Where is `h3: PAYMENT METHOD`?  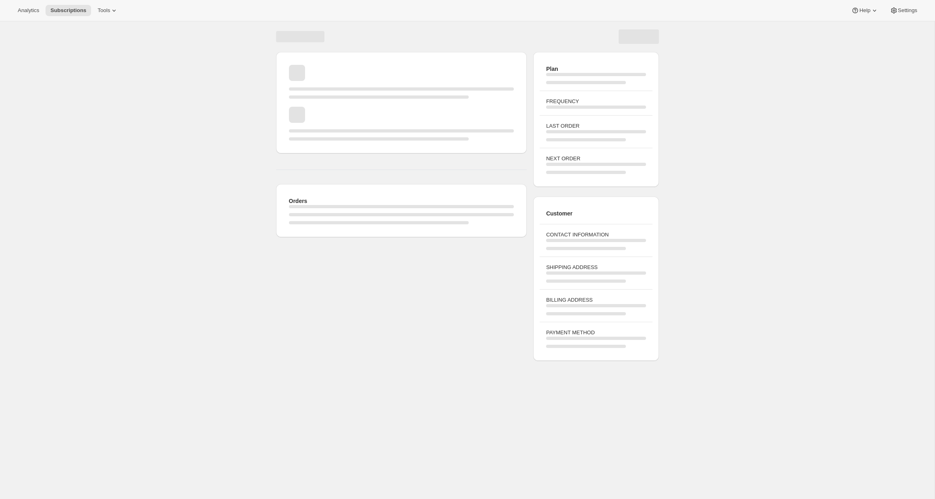 h3: PAYMENT METHOD is located at coordinates (595, 333).